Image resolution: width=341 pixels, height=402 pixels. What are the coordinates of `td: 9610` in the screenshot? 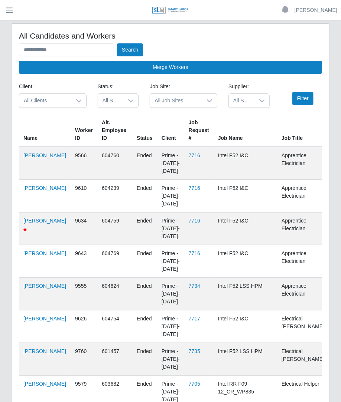 It's located at (84, 196).